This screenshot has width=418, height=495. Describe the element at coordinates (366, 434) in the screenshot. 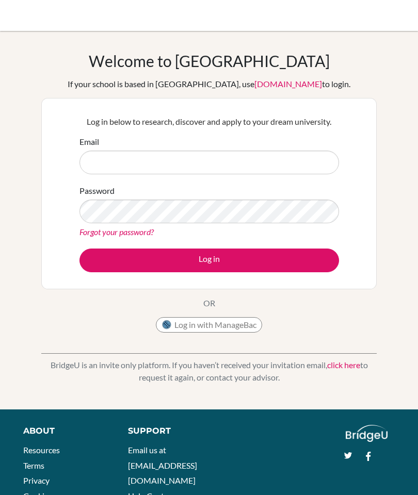

I see `img: logo_white@2x-f4f0deed5e89b7ecb1c2cc34c3e3d731f90f0f143d5ea2071677605dd97b5244.png` at that location.